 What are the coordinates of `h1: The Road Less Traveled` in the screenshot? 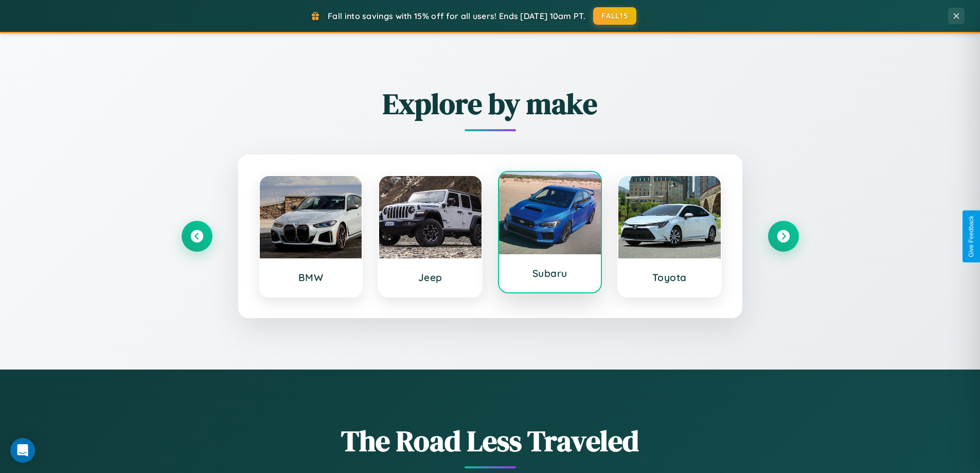 It's located at (490, 440).